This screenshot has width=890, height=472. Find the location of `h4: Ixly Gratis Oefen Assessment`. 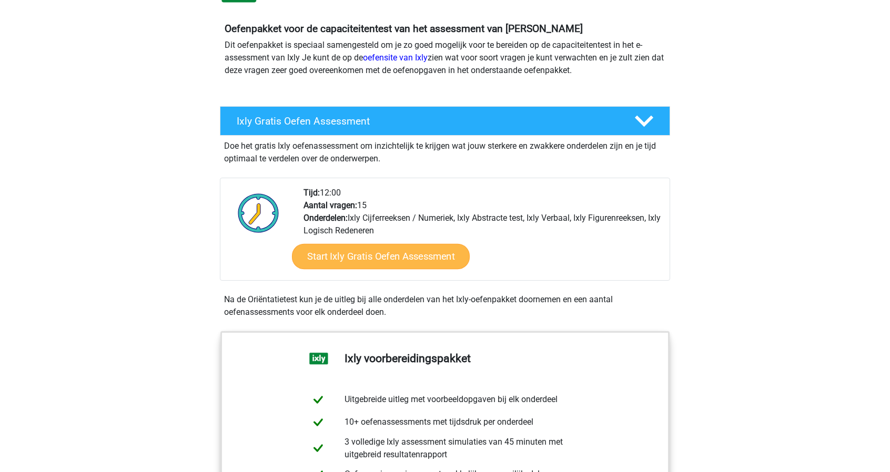

h4: Ixly Gratis Oefen Assessment is located at coordinates (427, 121).